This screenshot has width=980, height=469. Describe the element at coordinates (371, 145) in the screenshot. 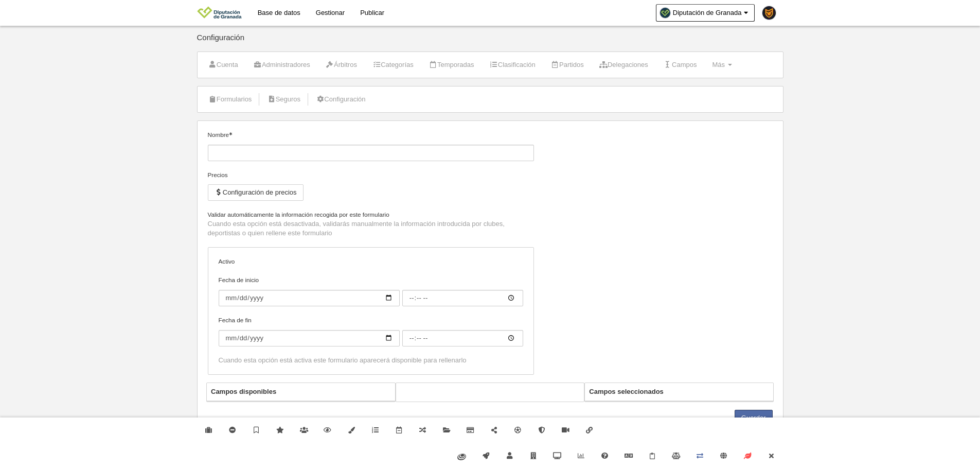

I see `label: Nombre` at that location.